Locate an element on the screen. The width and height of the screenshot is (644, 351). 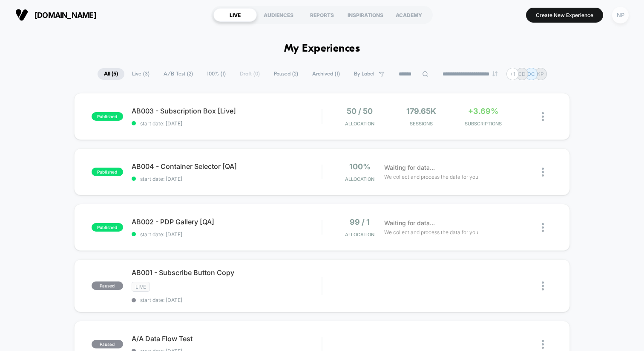
div: LIVE is located at coordinates (235, 14).